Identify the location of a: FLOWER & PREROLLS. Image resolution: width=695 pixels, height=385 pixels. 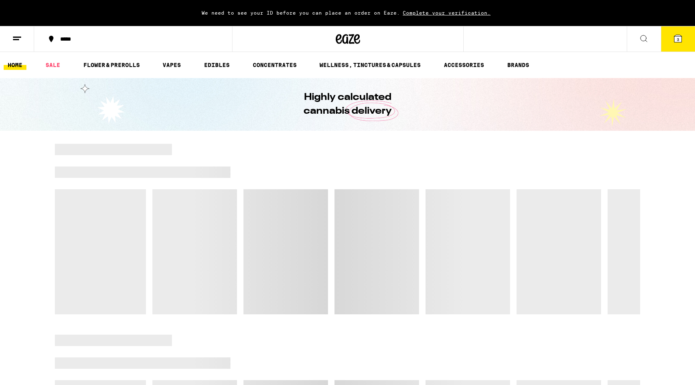
(111, 65).